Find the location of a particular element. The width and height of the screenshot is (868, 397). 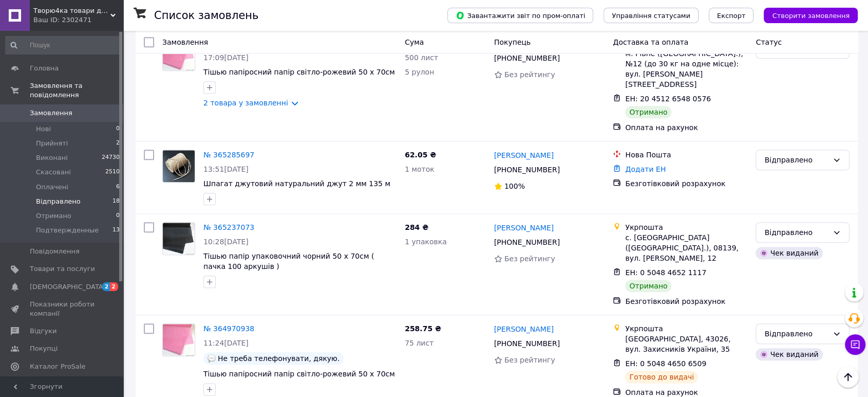

div: Нова Пошта is located at coordinates (686, 155).